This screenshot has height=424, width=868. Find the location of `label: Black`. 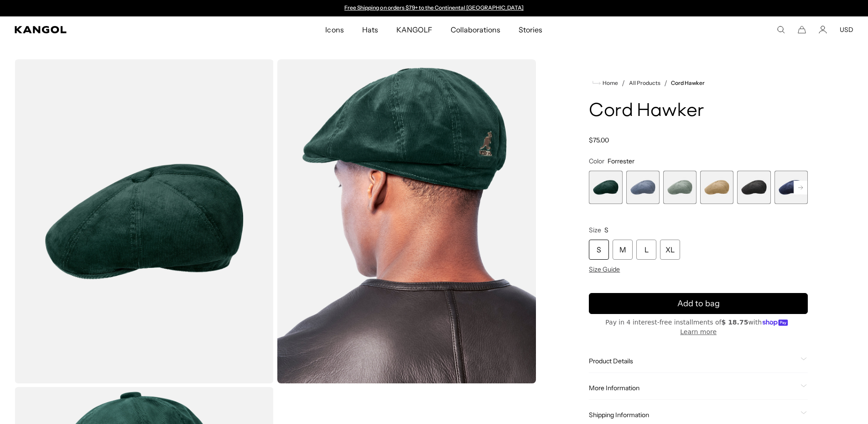

label: Black is located at coordinates (754, 187).